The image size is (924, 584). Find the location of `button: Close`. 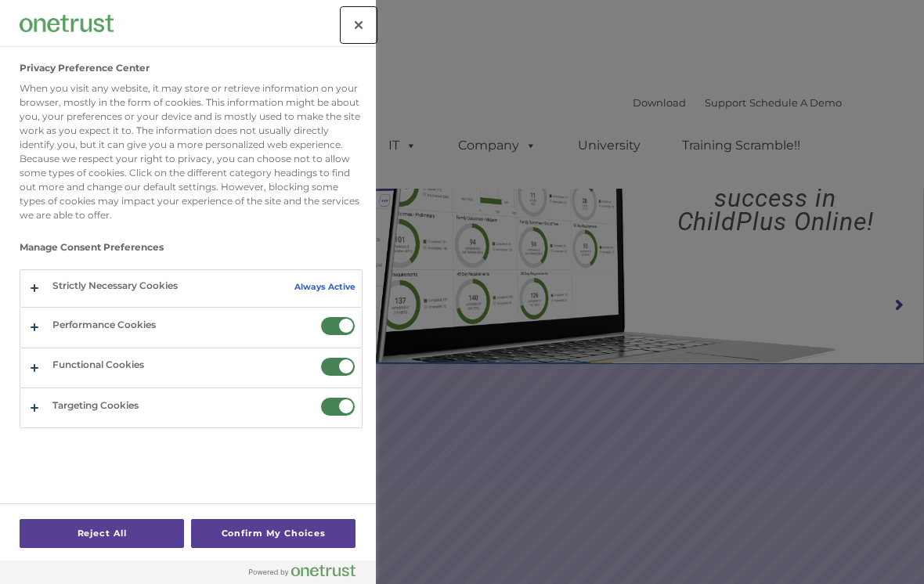

button: Close is located at coordinates (359, 25).